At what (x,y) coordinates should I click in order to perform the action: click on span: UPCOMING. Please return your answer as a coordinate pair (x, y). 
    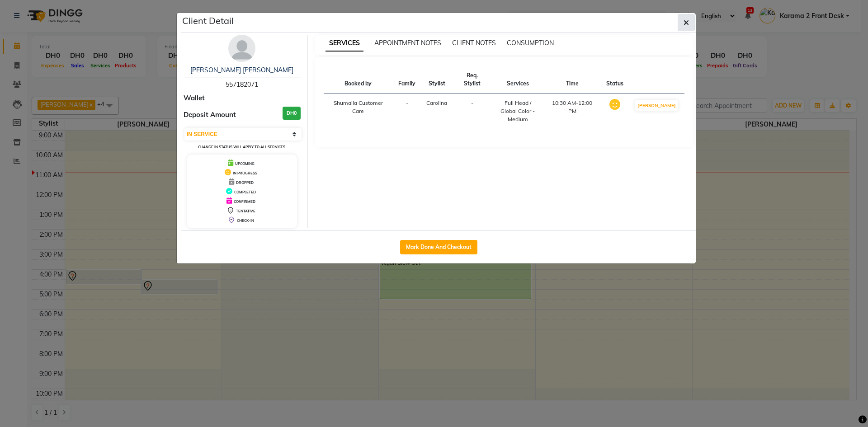
    Looking at the image, I should click on (245, 164).